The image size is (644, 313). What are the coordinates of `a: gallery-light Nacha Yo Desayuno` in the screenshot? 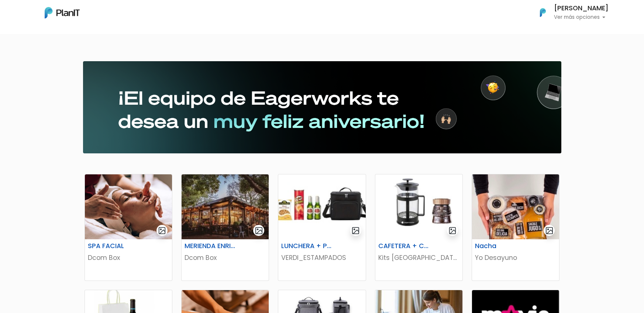 It's located at (516, 228).